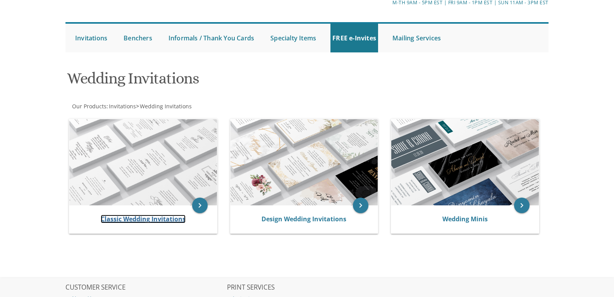 The height and width of the screenshot is (297, 614). I want to click on span: Invitations, so click(123, 106).